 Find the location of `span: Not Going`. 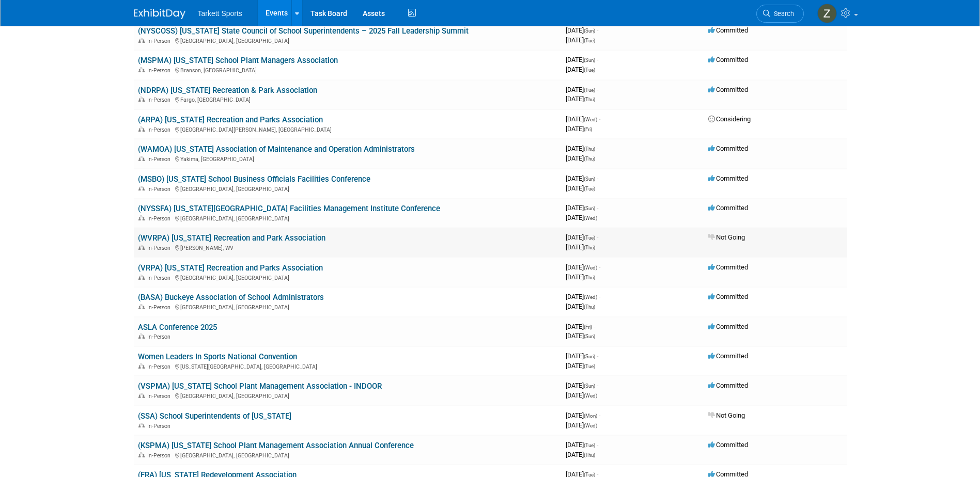

span: Not Going is located at coordinates (727, 415).